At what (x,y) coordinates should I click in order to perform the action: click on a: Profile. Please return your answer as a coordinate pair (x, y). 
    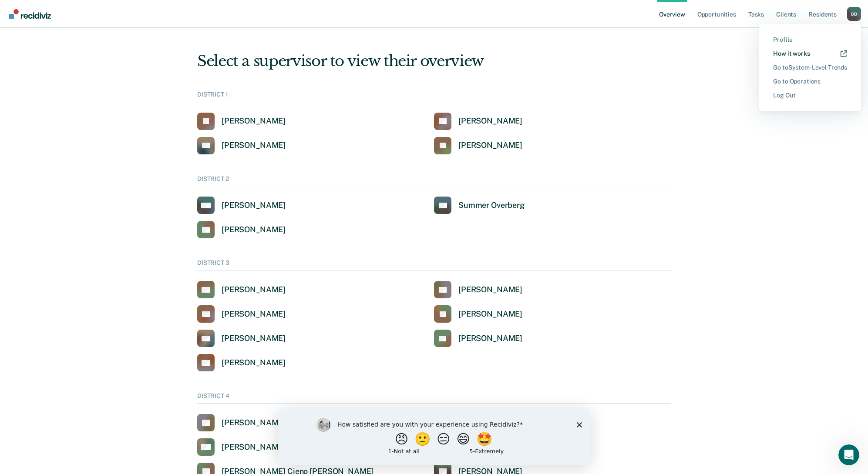
    Looking at the image, I should click on (810, 39).